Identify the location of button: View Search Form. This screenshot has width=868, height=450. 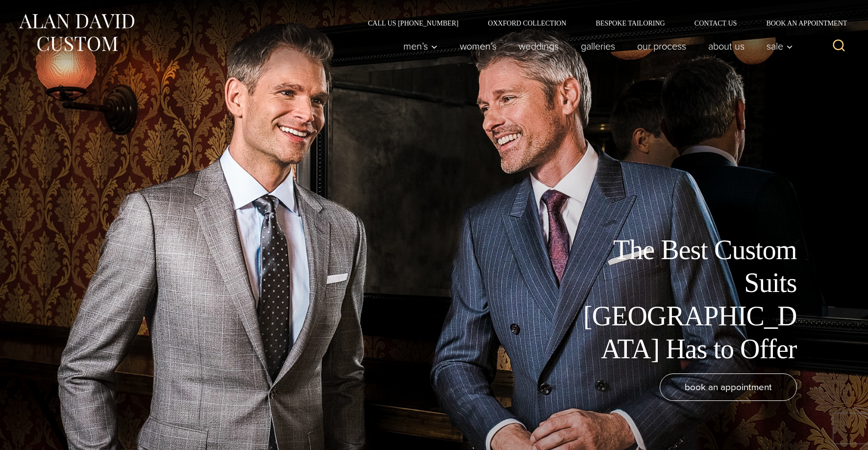
(839, 46).